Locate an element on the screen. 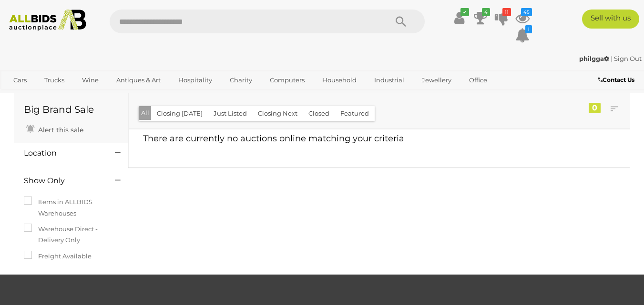  label: Freight Available is located at coordinates (57, 256).